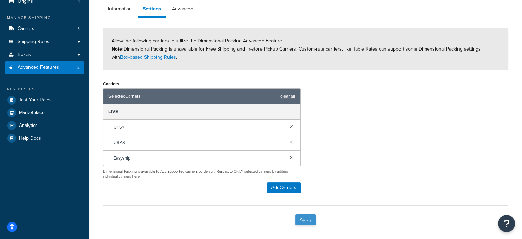 The width and height of the screenshot is (522, 239). What do you see at coordinates (35, 100) in the screenshot?
I see `span: Test Your Rates` at bounding box center [35, 100].